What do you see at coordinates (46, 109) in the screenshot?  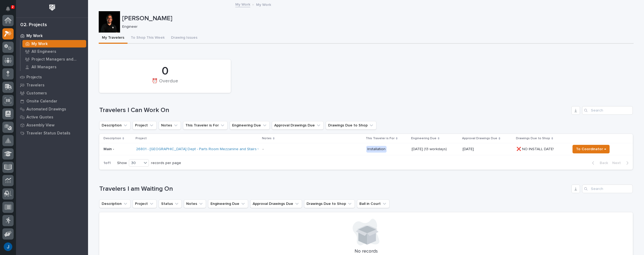 I see `p: Automated Drawings` at bounding box center [46, 109].